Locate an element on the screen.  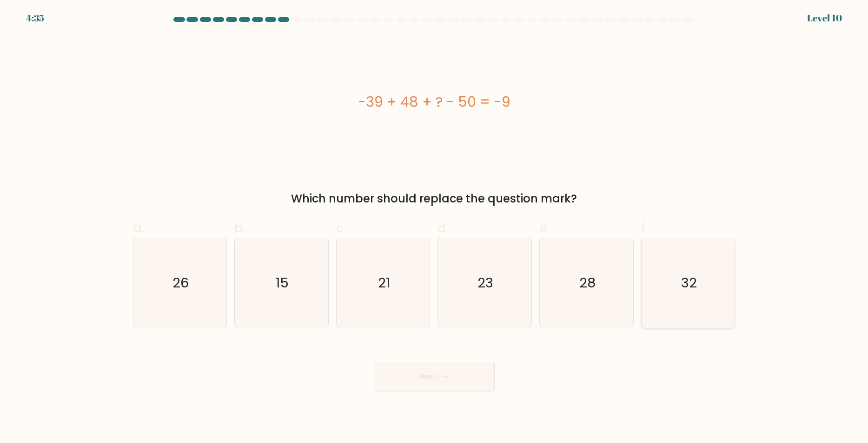
span: b. is located at coordinates (240, 227).